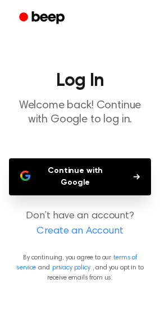 The image size is (160, 320). I want to click on a: Create an Account, so click(80, 231).